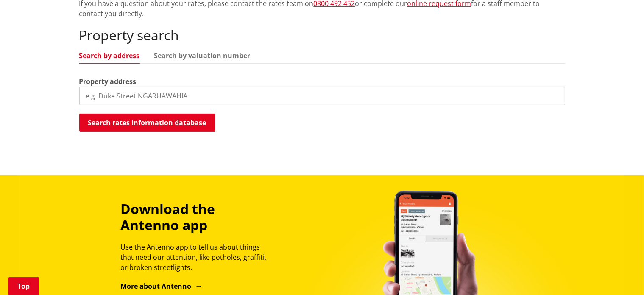  What do you see at coordinates (162, 286) in the screenshot?
I see `a: More about Antenno` at bounding box center [162, 286].